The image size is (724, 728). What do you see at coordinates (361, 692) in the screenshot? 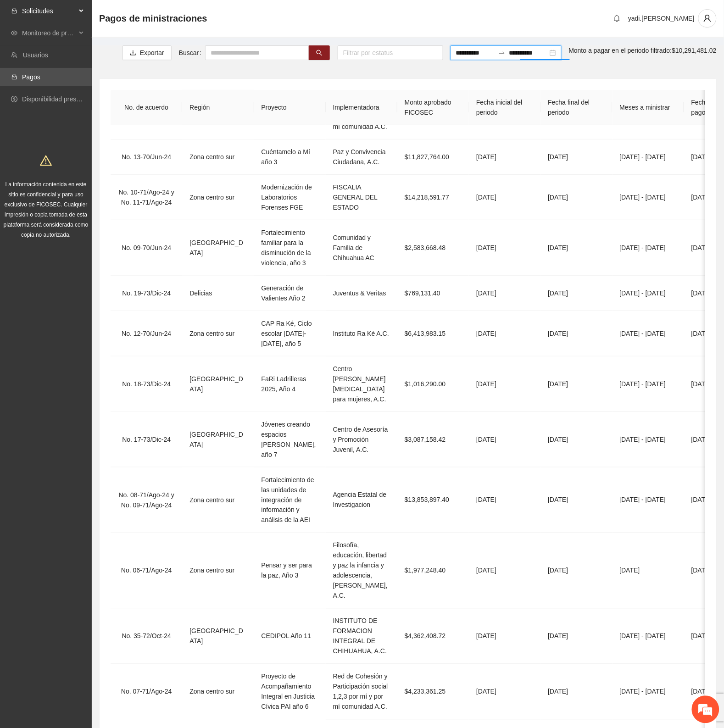
I see `td: Red de Cohesión y Participación social 1,2,3 por mí y por mí comunidad A.C.` at bounding box center [361, 692].